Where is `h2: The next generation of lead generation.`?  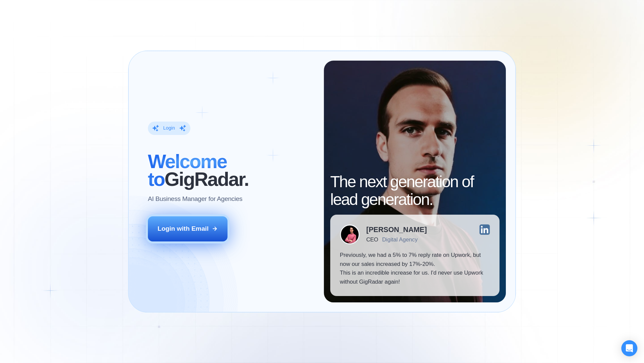 h2: The next generation of lead generation. is located at coordinates (415, 190).